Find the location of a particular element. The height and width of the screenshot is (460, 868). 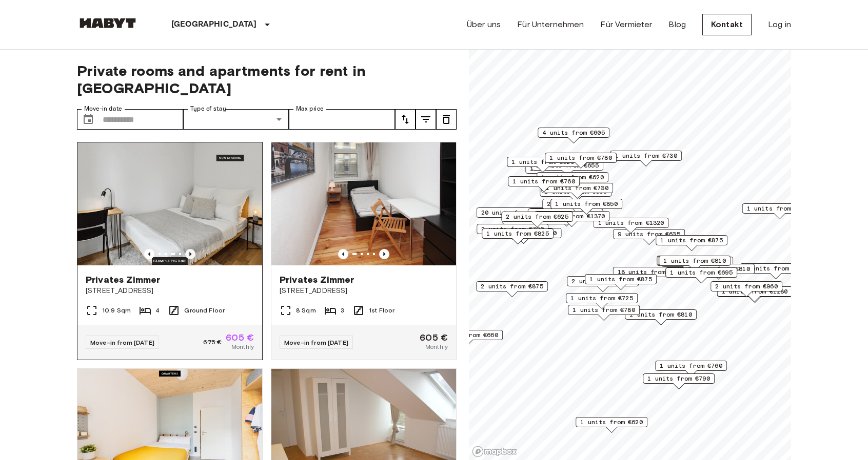

span: 605 € is located at coordinates (239, 338).